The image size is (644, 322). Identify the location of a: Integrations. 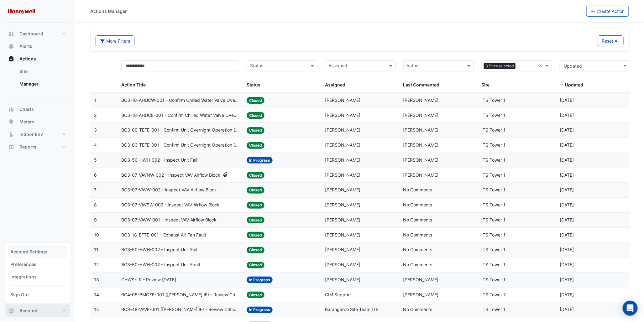
(38, 277).